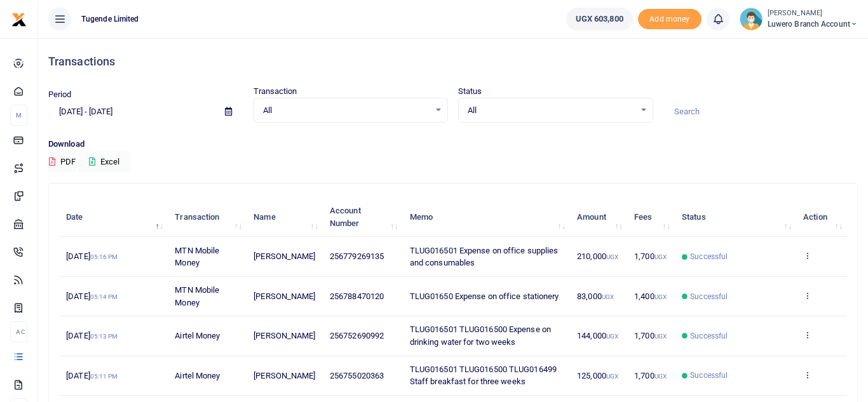 This screenshot has height=402, width=868. Describe the element at coordinates (669, 19) in the screenshot. I see `span: Add money` at that location.